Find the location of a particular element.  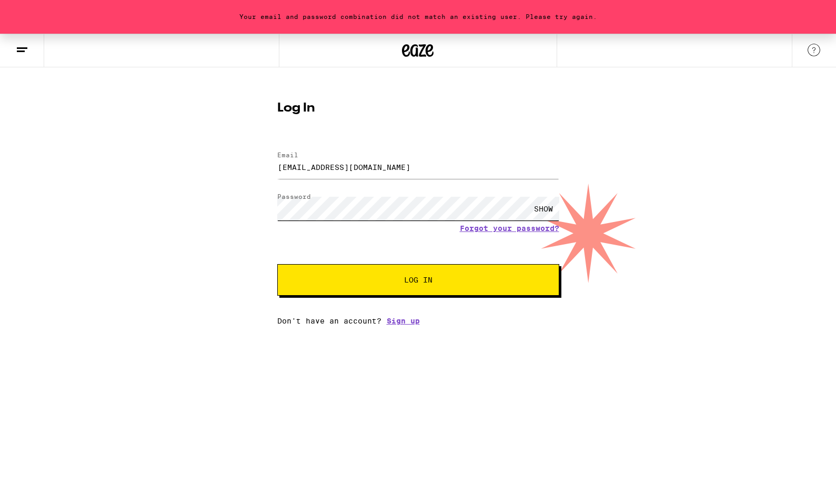

h1: Log In is located at coordinates (418, 108).